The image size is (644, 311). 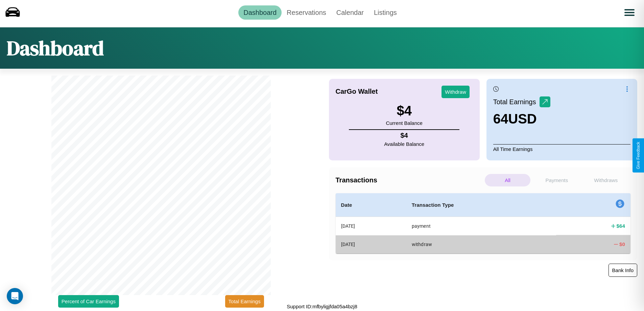 I want to click on h1: Dashboard, so click(x=55, y=48).